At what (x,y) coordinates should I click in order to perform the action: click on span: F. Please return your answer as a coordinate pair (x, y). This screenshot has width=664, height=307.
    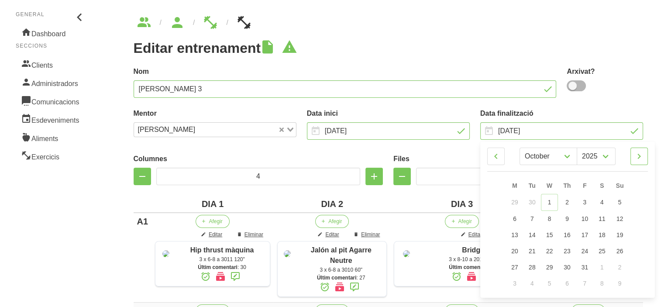
    Looking at the image, I should click on (585, 186).